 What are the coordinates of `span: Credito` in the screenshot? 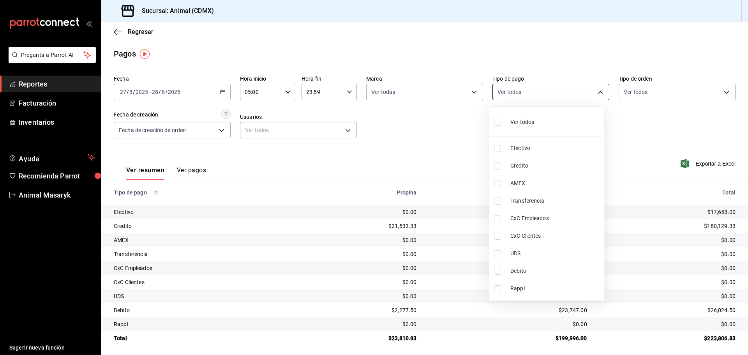 It's located at (555, 166).